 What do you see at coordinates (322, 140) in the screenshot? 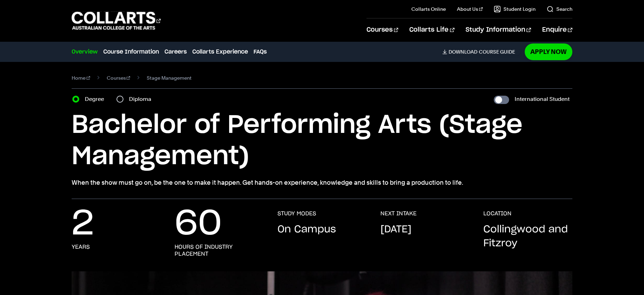
I see `h1: Bachelor of Performing Arts (Stage Management)` at bounding box center [322, 140].